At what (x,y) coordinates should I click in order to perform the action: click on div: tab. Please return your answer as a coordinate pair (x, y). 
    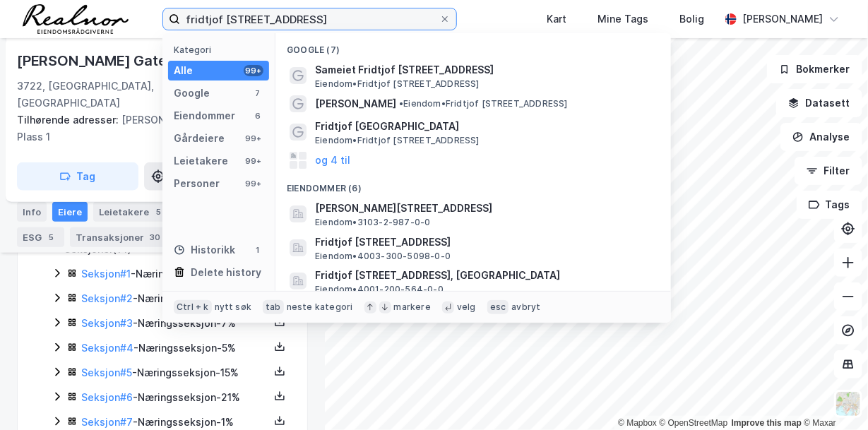
    Looking at the image, I should click on (273, 307).